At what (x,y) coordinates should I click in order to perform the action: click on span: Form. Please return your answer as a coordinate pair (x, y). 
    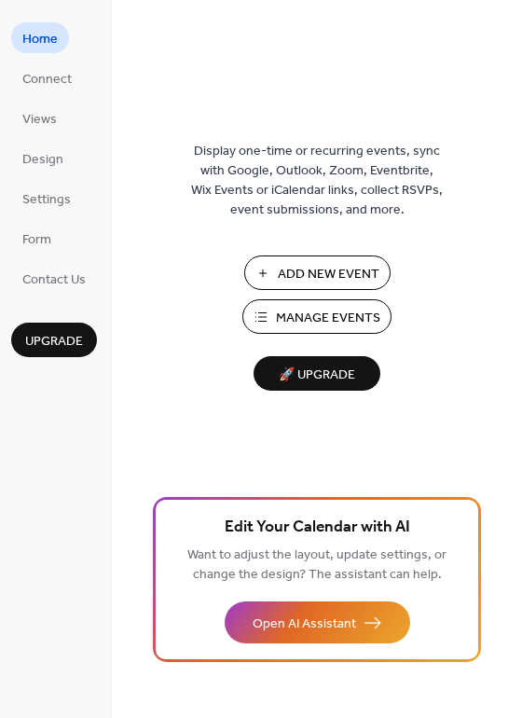
    Looking at the image, I should click on (36, 240).